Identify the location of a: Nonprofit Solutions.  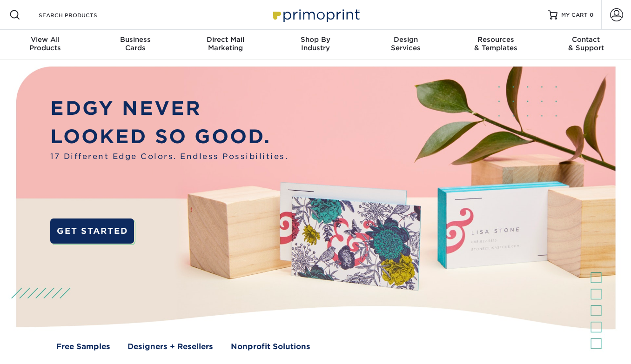
(270, 346).